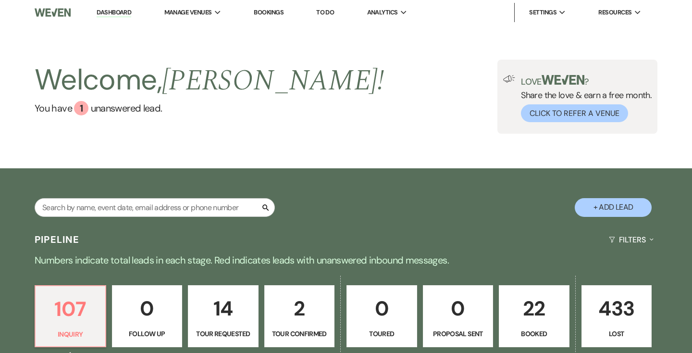 Image resolution: width=692 pixels, height=353 pixels. What do you see at coordinates (155, 207) in the screenshot?
I see `input: Search by name, event date, email address or phone number` at bounding box center [155, 207].